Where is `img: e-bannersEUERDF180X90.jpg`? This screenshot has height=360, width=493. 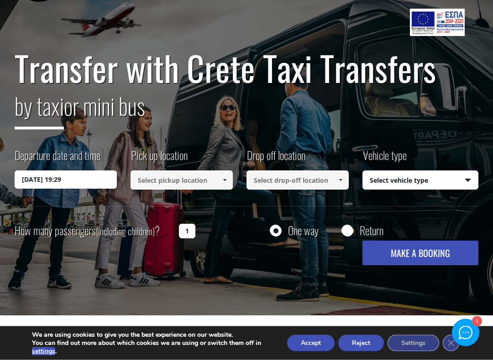 img: e-bannersEUERDF180X90.jpg is located at coordinates (437, 23).